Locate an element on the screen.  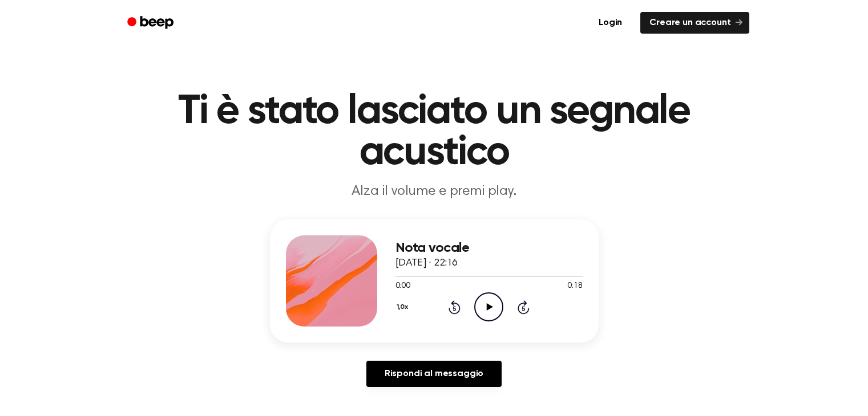
font: Login is located at coordinates (610, 23).